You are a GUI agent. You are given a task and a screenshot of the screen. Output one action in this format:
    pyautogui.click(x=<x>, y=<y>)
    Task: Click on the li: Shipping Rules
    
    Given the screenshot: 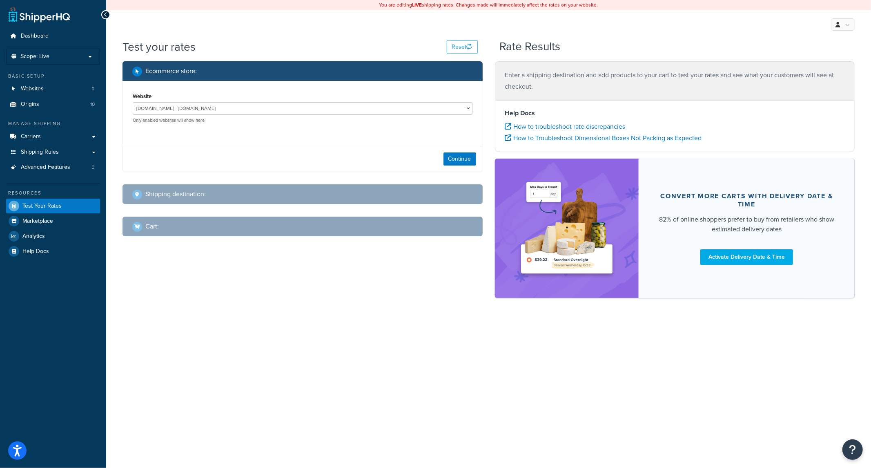 What is the action you would take?
    pyautogui.click(x=53, y=152)
    